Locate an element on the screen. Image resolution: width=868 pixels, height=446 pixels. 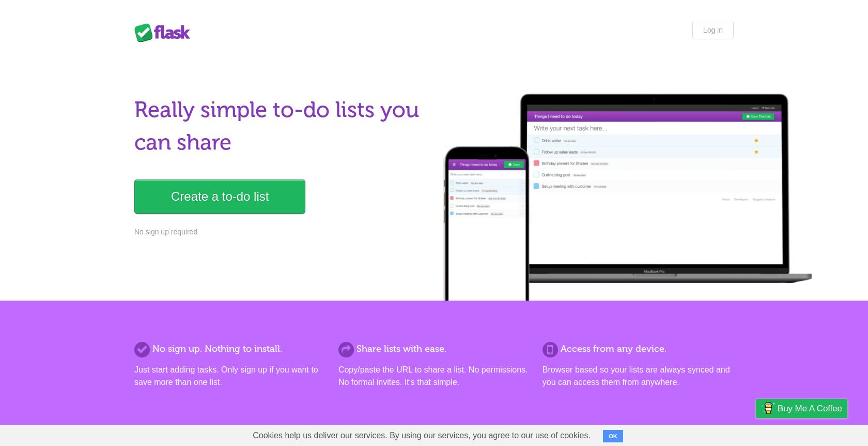
a: Create a to-do list is located at coordinates (219, 197).